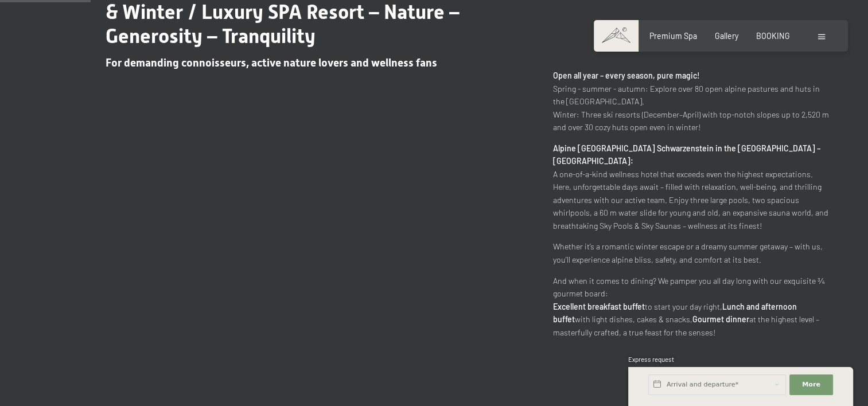 The width and height of the screenshot is (868, 406). What do you see at coordinates (692, 253) in the screenshot?
I see `p: Whether it’s a romantic winter escape or a dreamy summer getaway – with us, you’ll experience alp...` at bounding box center [692, 253].